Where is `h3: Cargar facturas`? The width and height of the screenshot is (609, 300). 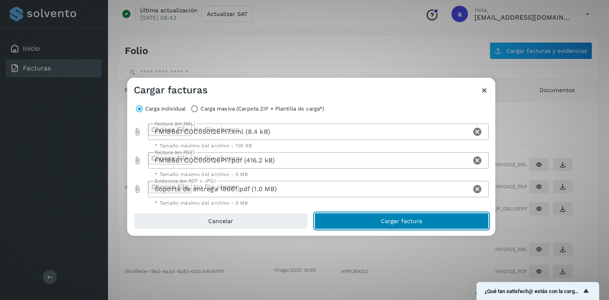 h3: Cargar facturas is located at coordinates (171, 90).